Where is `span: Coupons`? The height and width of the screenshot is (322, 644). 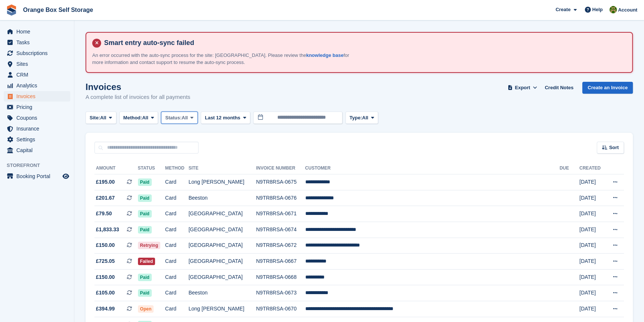 span: Coupons is located at coordinates (39, 118).